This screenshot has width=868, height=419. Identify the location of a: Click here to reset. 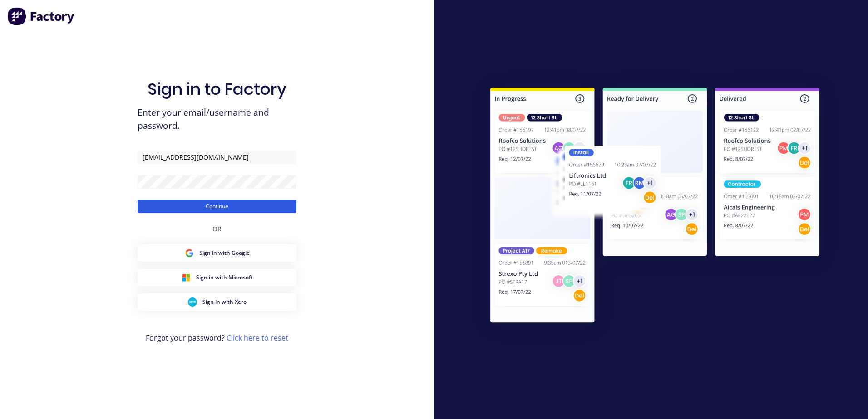
(258, 338).